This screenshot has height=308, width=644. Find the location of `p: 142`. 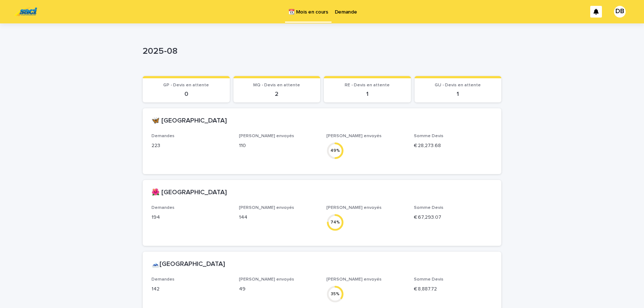

p: 142 is located at coordinates (191, 289).